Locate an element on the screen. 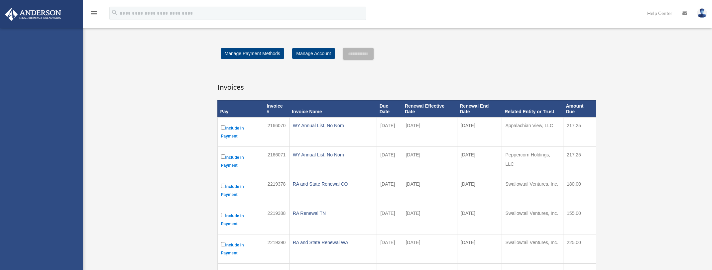 The height and width of the screenshot is (270, 712). td: 155.00 is located at coordinates (579, 220).